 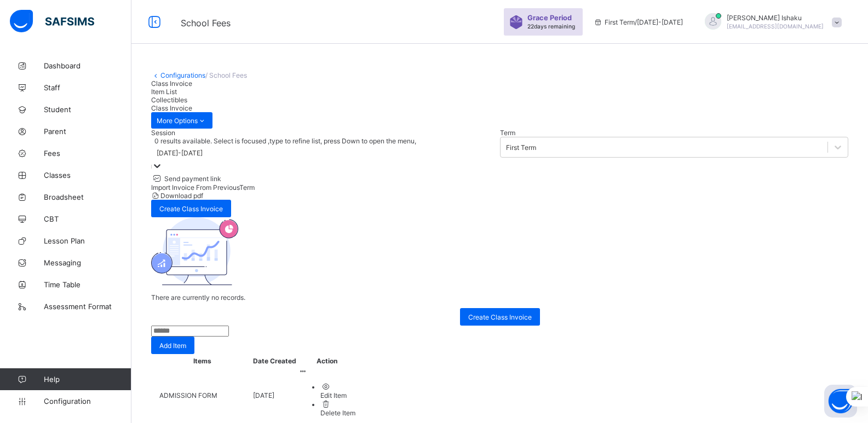 What do you see at coordinates (551, 26) in the screenshot?
I see `span: 22 days remaining` at bounding box center [551, 26].